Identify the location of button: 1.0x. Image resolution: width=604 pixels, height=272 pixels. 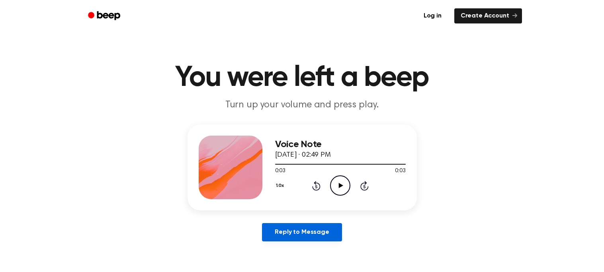
(281, 186).